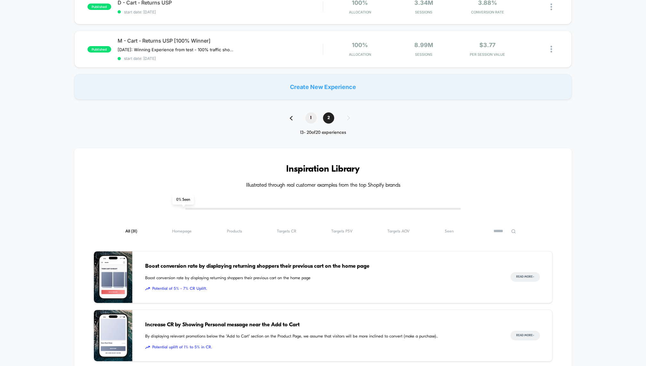 The image size is (646, 366). I want to click on h3: Inspiration Library, so click(323, 170).